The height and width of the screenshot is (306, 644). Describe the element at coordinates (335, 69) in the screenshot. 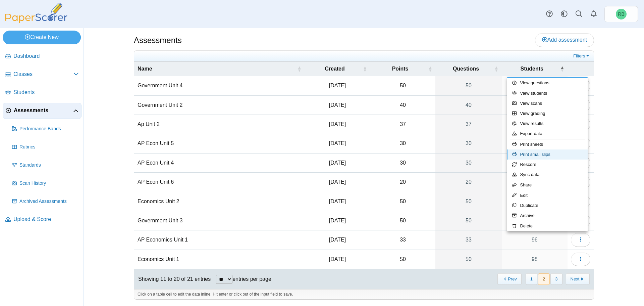

I see `span: Created` at that location.